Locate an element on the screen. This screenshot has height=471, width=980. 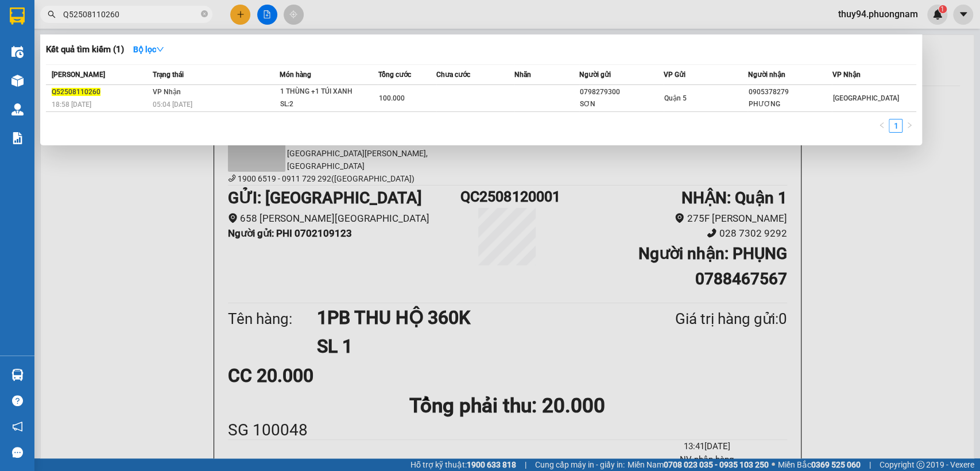
img: logo.jpg is located at coordinates (138, 28).